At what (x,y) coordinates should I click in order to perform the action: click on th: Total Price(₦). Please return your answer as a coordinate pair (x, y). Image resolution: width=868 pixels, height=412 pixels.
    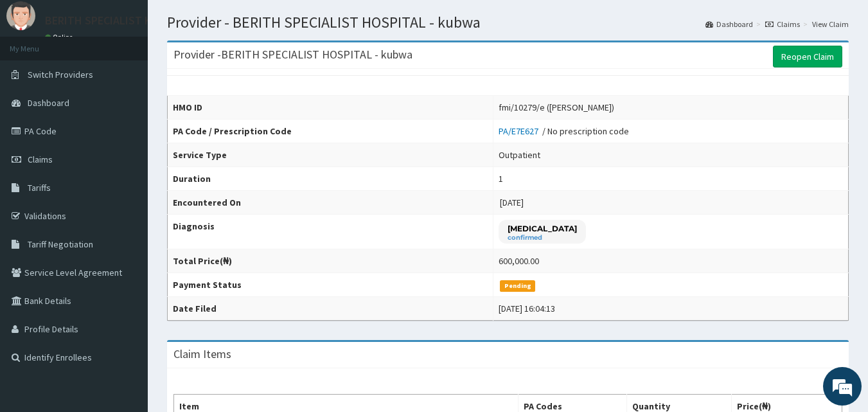
    Looking at the image, I should click on (331, 260).